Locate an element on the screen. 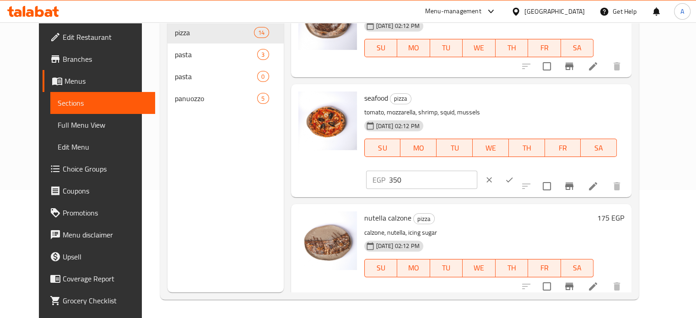 The height and width of the screenshot is (318, 696). span: Menu disclaimer is located at coordinates (105, 235).